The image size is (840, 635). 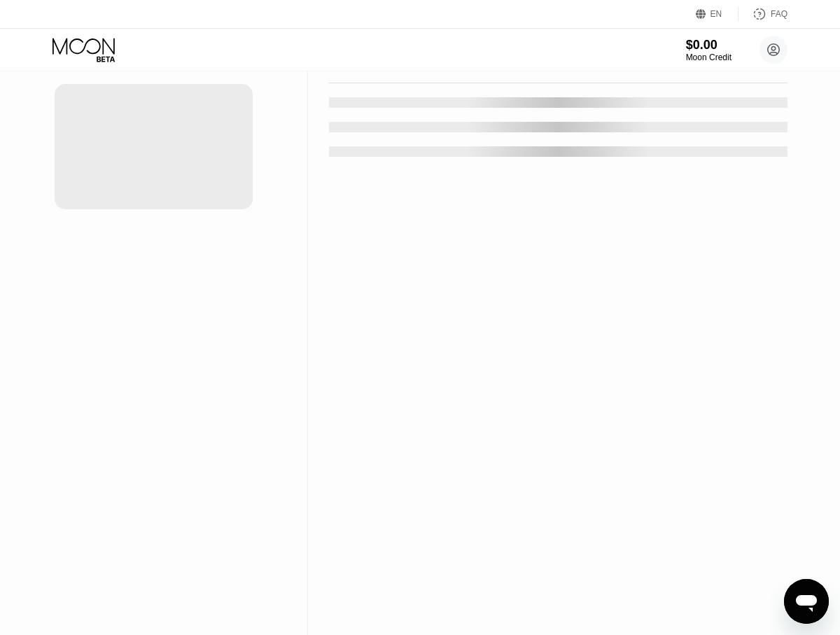 I want to click on div: Moon Credit, so click(x=709, y=57).